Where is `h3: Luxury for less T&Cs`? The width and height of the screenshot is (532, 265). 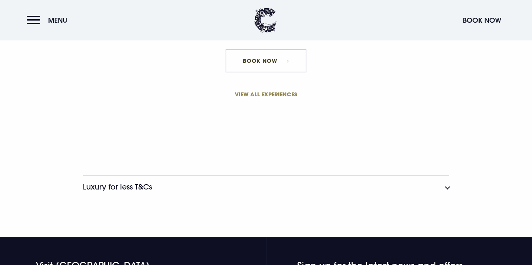
h3: Luxury for less T&Cs is located at coordinates (117, 187).